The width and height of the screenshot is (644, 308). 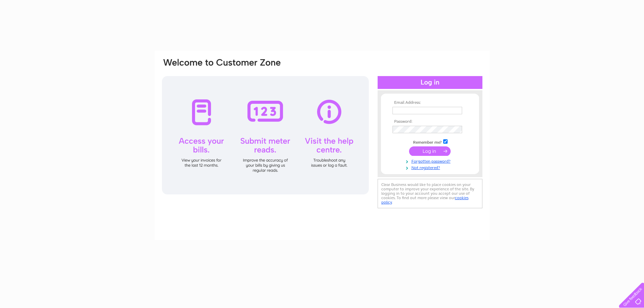 What do you see at coordinates (430, 151) in the screenshot?
I see `input: Submit` at bounding box center [430, 151].